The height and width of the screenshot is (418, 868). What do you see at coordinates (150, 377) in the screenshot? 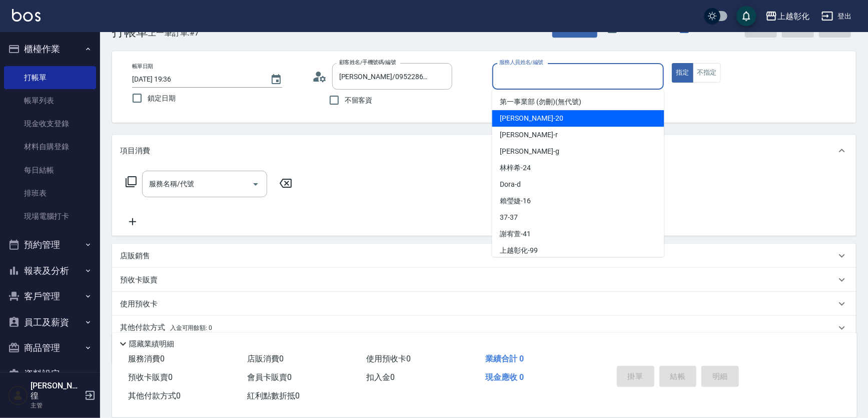
I see `span: 預收卡販賣 0` at bounding box center [150, 377].